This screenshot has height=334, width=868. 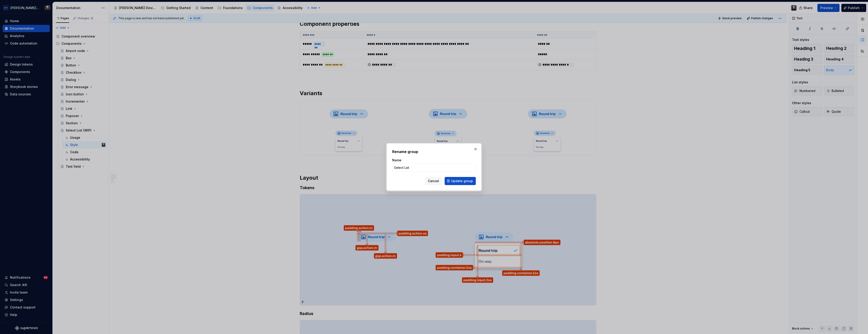 I want to click on label: Name, so click(x=397, y=160).